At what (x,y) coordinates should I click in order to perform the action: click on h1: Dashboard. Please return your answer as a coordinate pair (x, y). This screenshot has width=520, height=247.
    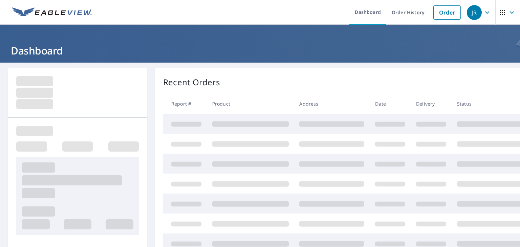
    Looking at the image, I should click on (260, 50).